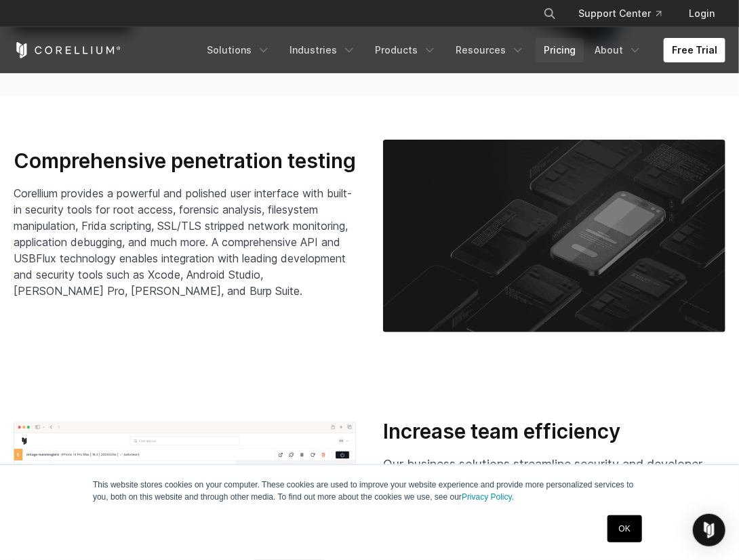 This screenshot has width=739, height=560. I want to click on a: Free Trial, so click(695, 50).